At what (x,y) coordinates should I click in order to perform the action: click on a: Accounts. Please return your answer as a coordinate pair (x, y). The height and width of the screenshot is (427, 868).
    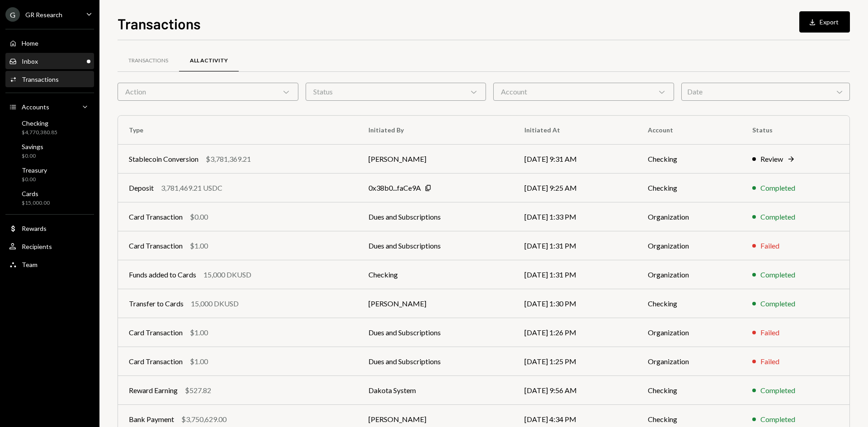
    Looking at the image, I should click on (50, 106).